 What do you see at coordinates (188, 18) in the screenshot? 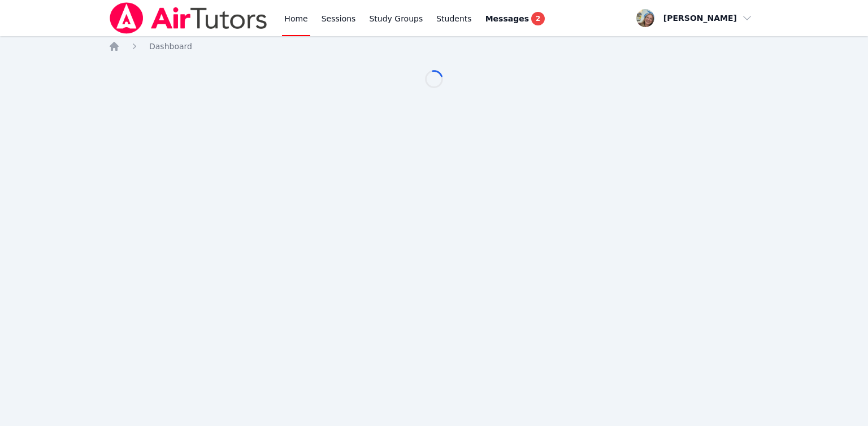
I see `img: Air Tutors` at bounding box center [188, 18].